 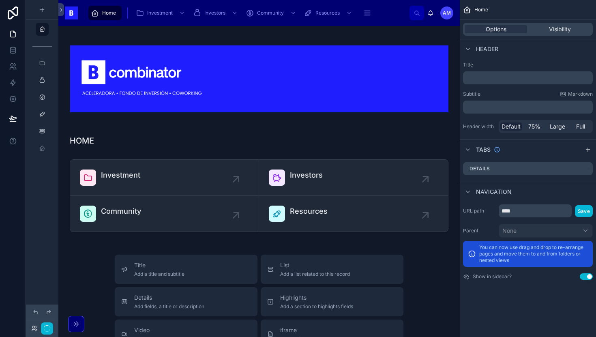 I want to click on span: Large, so click(x=558, y=127).